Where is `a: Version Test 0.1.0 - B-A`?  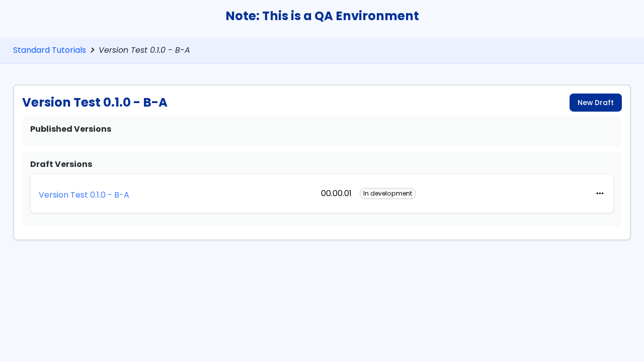 a: Version Test 0.1.0 - B-A is located at coordinates (84, 194).